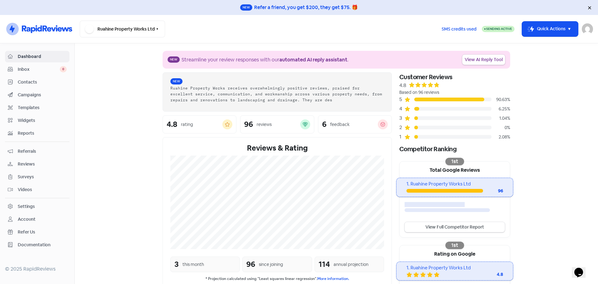 This screenshot has height=284, width=598. Describe the element at coordinates (498, 29) in the screenshot. I see `a: Sending Active` at that location.